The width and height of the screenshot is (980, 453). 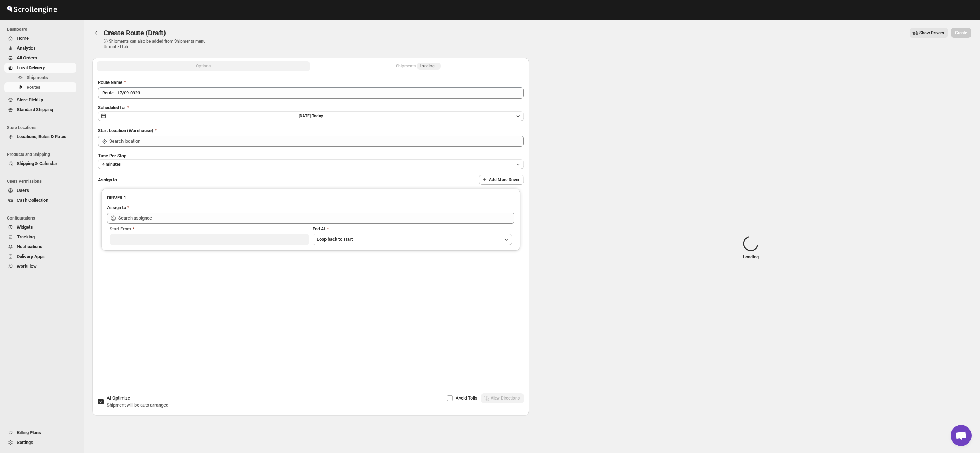 What do you see at coordinates (40, 237) in the screenshot?
I see `button: Tracking` at bounding box center [40, 237].